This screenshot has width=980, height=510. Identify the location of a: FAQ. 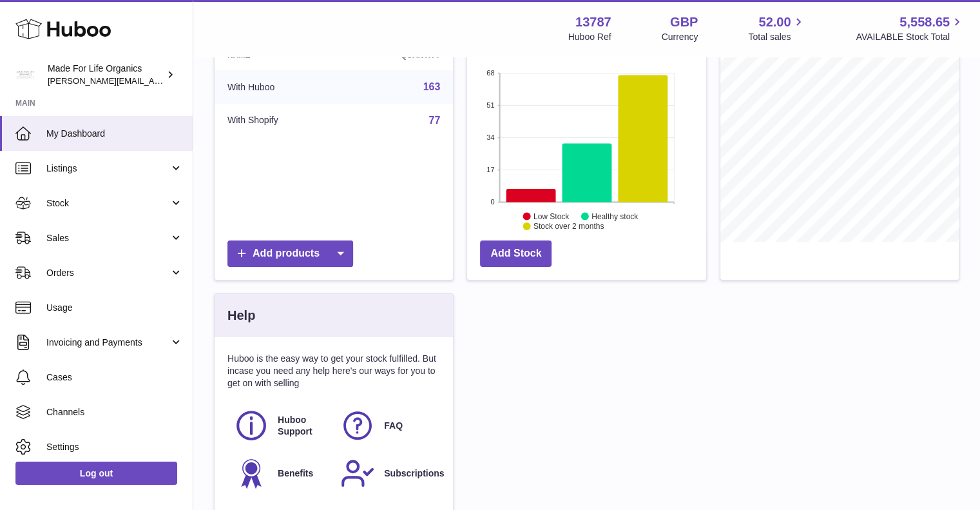
(386, 426).